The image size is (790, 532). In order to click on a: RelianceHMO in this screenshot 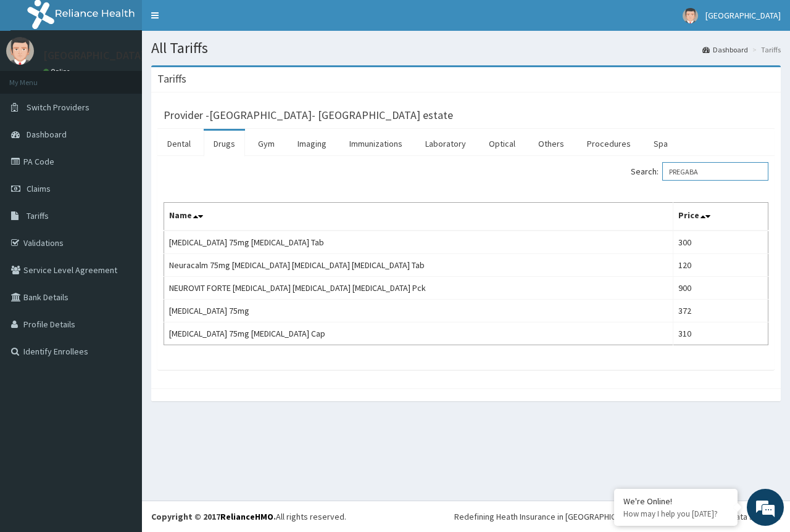, I will do `click(247, 517)`.